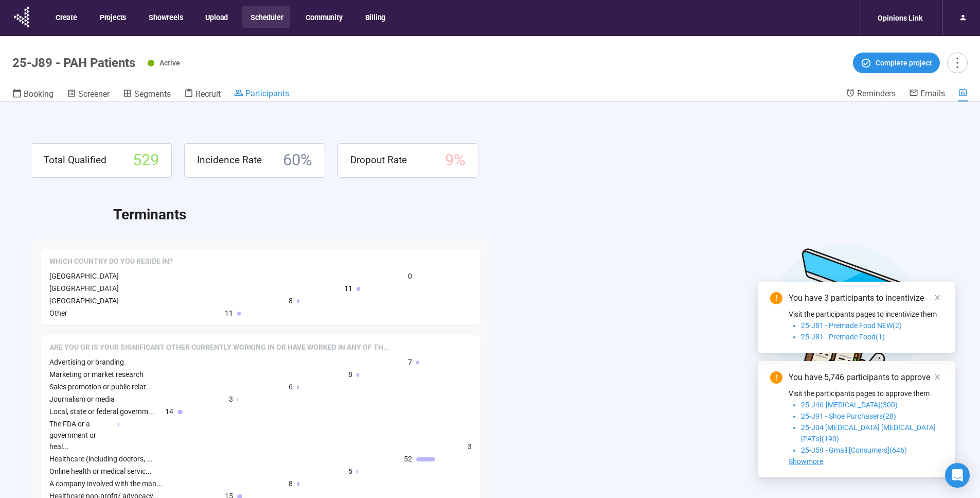 Image resolution: width=980 pixels, height=498 pixels. I want to click on div: You have 3 participants to incentivize, so click(866, 298).